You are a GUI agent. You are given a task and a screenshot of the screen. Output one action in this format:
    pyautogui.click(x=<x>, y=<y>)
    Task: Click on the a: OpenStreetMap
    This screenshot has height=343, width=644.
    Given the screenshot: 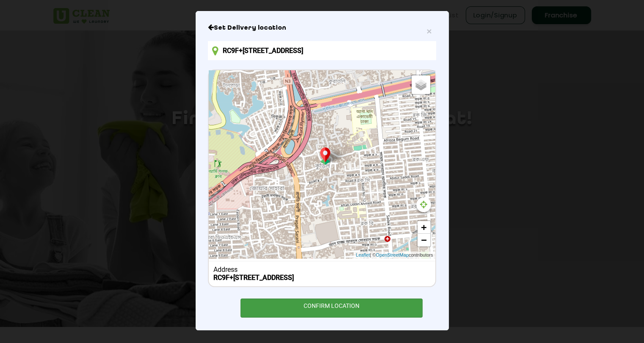 What is the action you would take?
    pyautogui.click(x=392, y=255)
    